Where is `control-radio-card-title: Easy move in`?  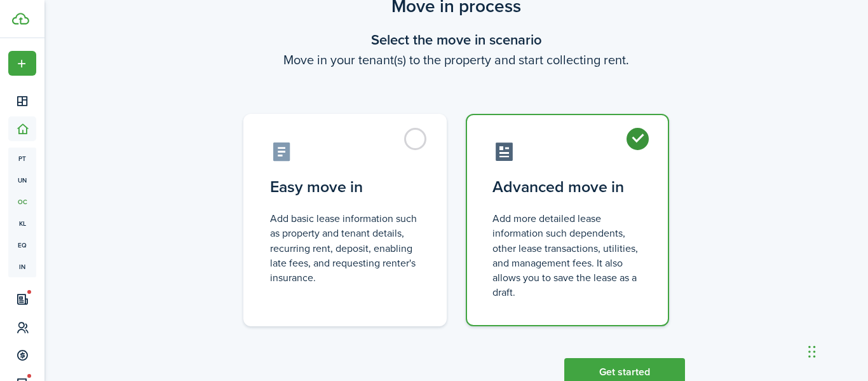 control-radio-card-title: Easy move in is located at coordinates (345, 187).